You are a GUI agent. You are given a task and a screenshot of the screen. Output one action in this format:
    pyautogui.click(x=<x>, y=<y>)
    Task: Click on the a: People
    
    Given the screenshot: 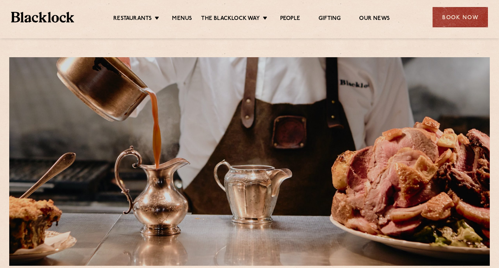 What is the action you would take?
    pyautogui.click(x=290, y=19)
    